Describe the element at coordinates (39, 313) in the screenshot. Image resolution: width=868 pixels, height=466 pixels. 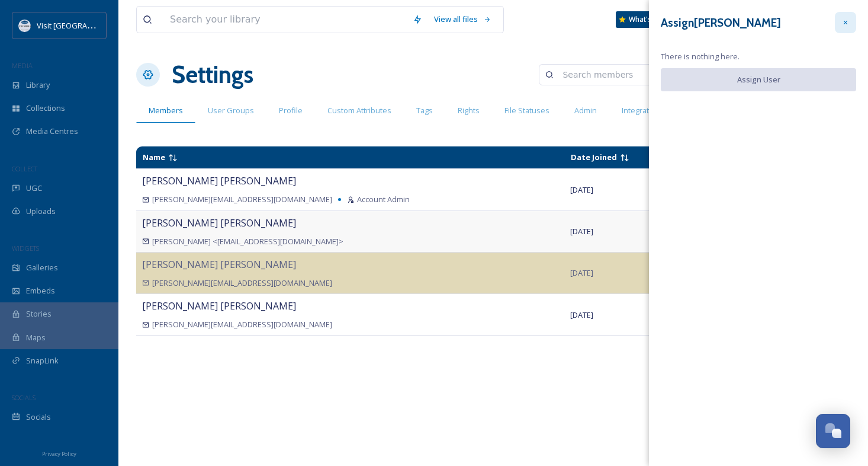
I see `span: Stories` at that location.